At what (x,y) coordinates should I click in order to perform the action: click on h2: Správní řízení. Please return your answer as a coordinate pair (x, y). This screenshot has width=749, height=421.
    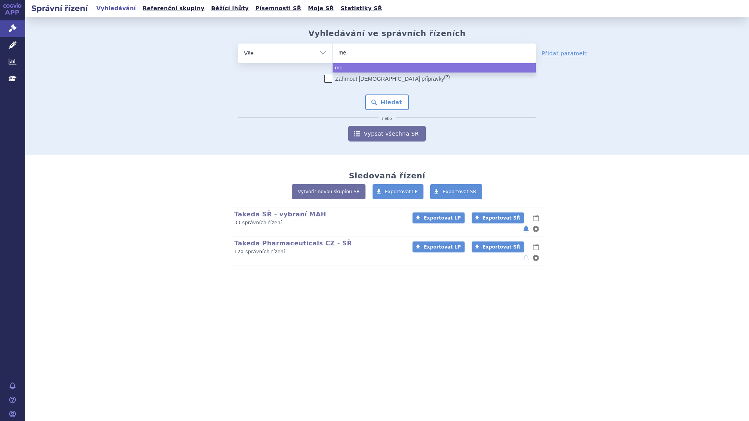
    Looking at the image, I should click on (60, 8).